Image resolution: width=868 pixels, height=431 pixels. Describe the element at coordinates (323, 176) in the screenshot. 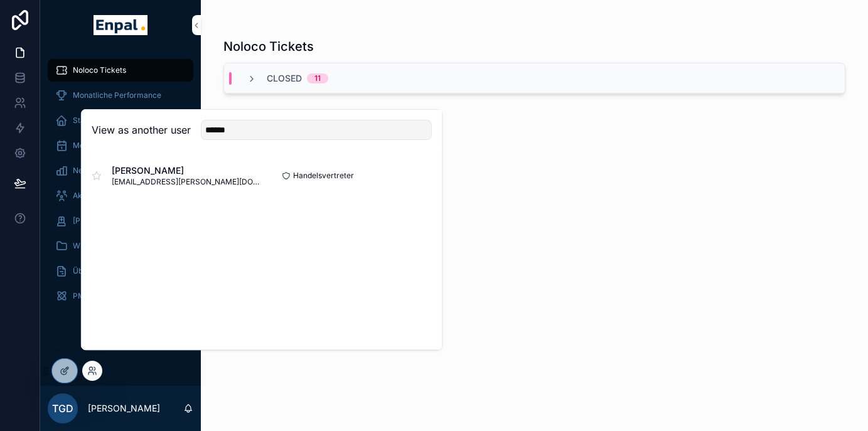

I see `span: Handelsvertreter` at that location.